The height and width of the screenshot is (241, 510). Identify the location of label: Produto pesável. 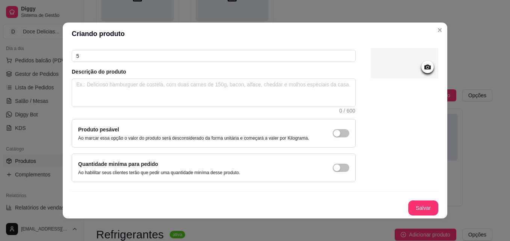
(98, 130).